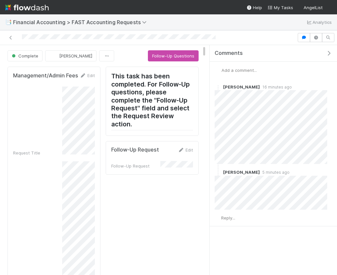 This screenshot has height=275, width=337. What do you see at coordinates (229, 53) in the screenshot?
I see `span: Comments` at bounding box center [229, 53].